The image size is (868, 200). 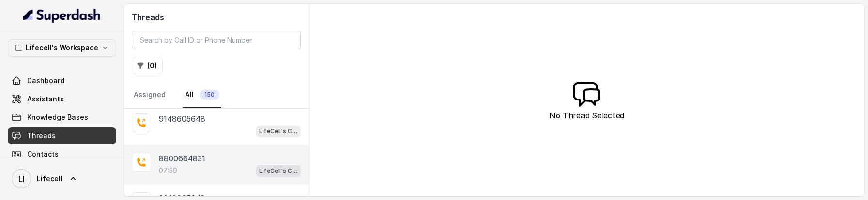 What do you see at coordinates (62, 15) in the screenshot?
I see `img: light.svg` at bounding box center [62, 15].